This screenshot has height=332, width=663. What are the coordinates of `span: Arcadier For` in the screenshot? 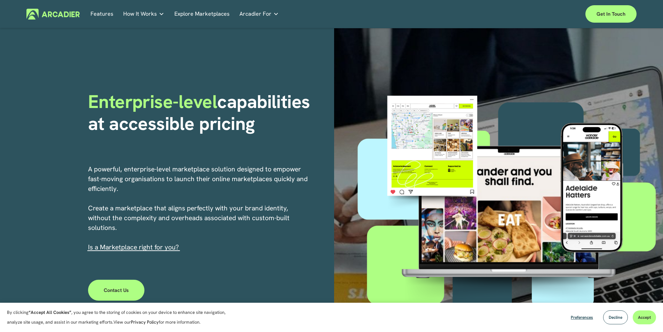 It's located at (255, 14).